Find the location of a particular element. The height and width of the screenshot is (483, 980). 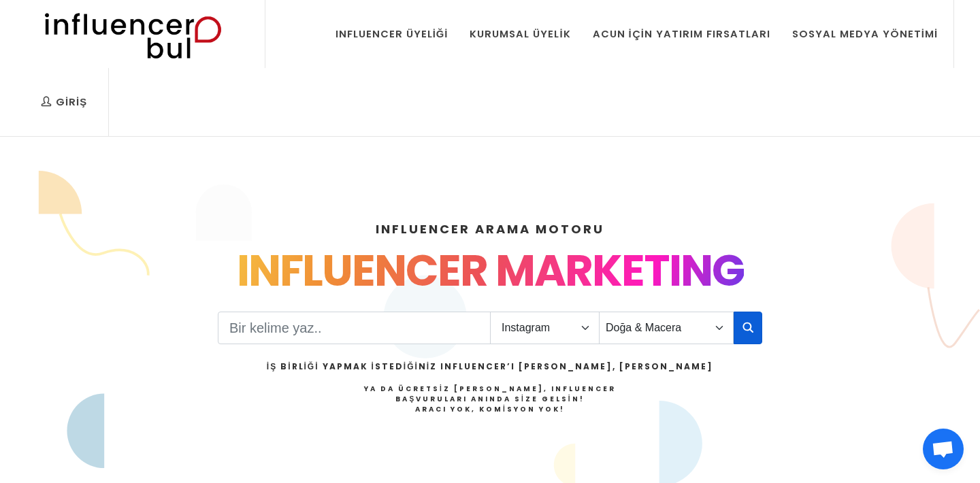

h4: INFLUENCER ARAMA MOTORU is located at coordinates (490, 229).